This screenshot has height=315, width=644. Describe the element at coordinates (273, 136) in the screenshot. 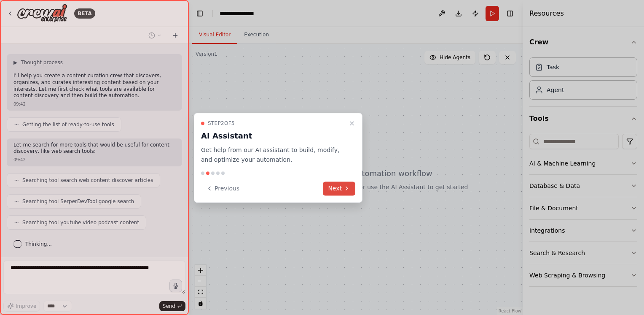

I see `h3: AI Assistant` at that location.